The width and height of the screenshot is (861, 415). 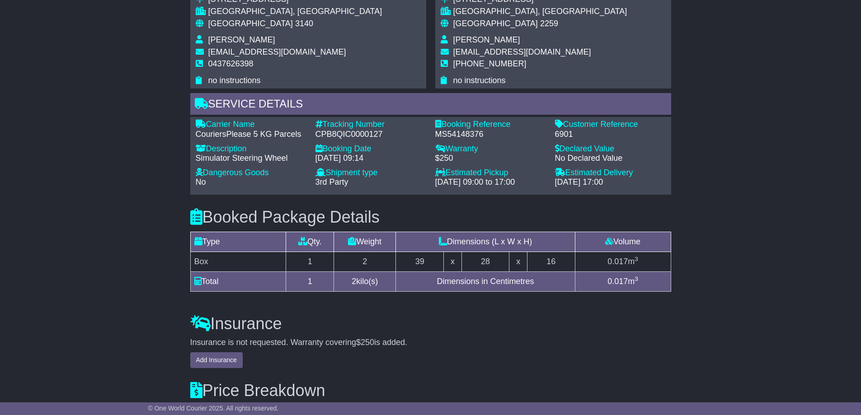 What do you see at coordinates (251, 173) in the screenshot?
I see `div: Dangerous Goods` at bounding box center [251, 173].